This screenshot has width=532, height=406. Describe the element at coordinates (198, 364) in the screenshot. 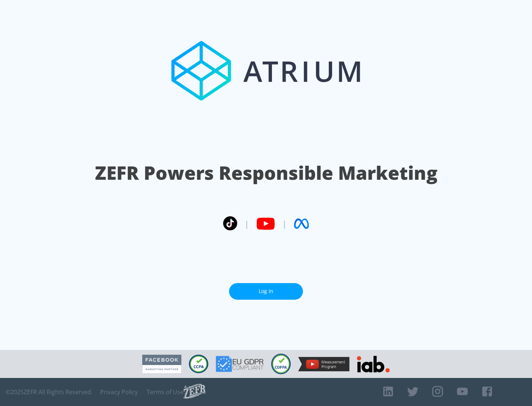

I see `img: CCPA Compliant` at that location.